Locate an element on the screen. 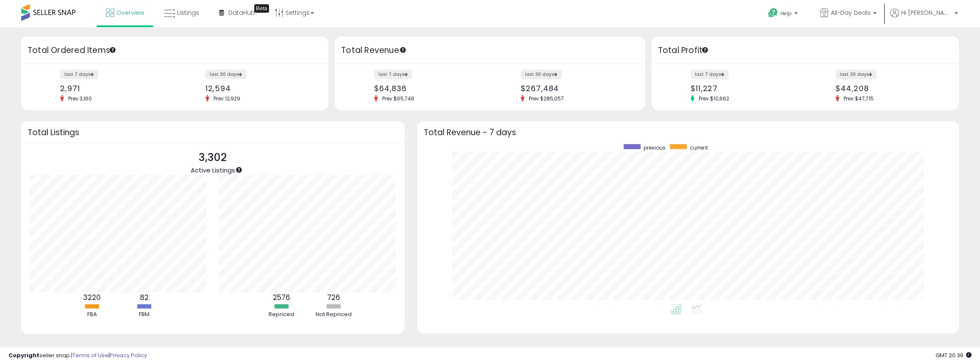 The height and width of the screenshot is (364, 980). span: DataHub is located at coordinates (241, 13).